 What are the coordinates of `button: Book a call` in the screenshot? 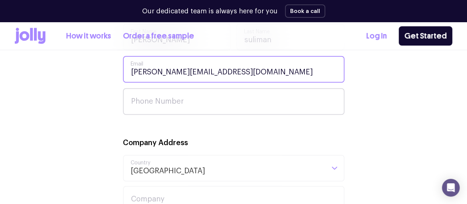 It's located at (305, 11).